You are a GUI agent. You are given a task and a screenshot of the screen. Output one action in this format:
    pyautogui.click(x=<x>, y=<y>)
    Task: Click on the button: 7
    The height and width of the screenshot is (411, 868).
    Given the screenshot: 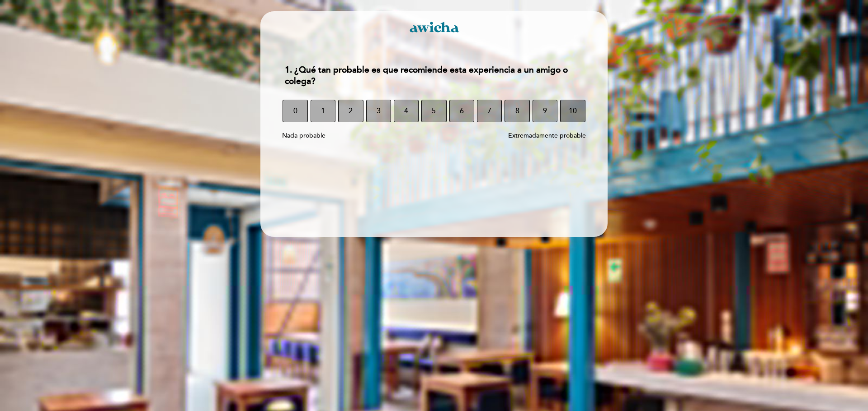 What is the action you would take?
    pyautogui.click(x=489, y=111)
    